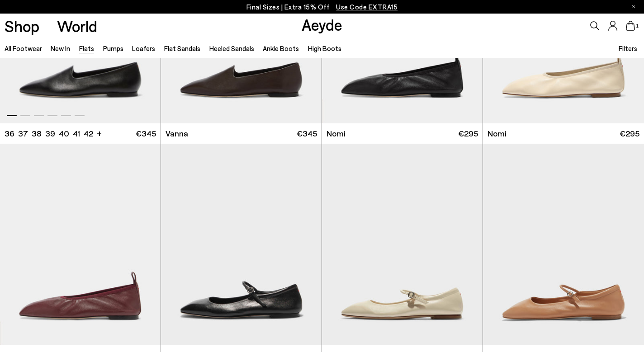  Describe the element at coordinates (86, 48) in the screenshot. I see `a: Flats` at that location.